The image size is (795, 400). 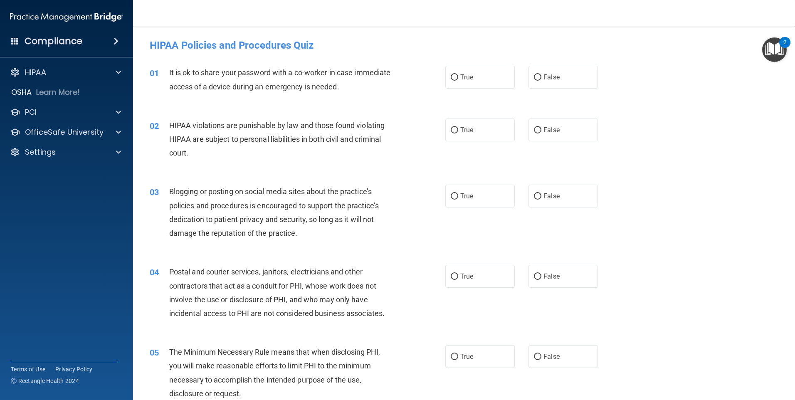 I want to click on img: PMB logo, so click(x=66, y=17).